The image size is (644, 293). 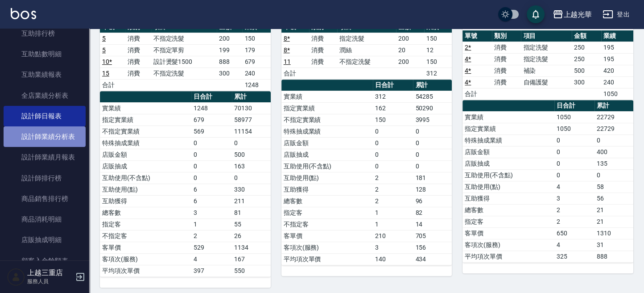 What do you see at coordinates (256, 50) in the screenshot?
I see `td: 179` at bounding box center [256, 50].